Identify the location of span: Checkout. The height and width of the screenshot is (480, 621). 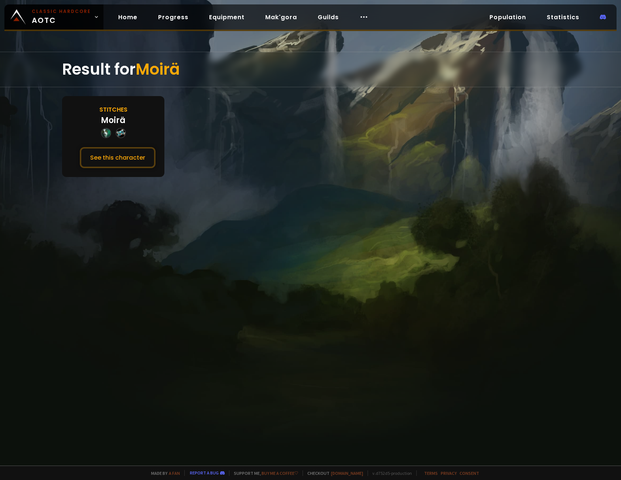
(333, 473).